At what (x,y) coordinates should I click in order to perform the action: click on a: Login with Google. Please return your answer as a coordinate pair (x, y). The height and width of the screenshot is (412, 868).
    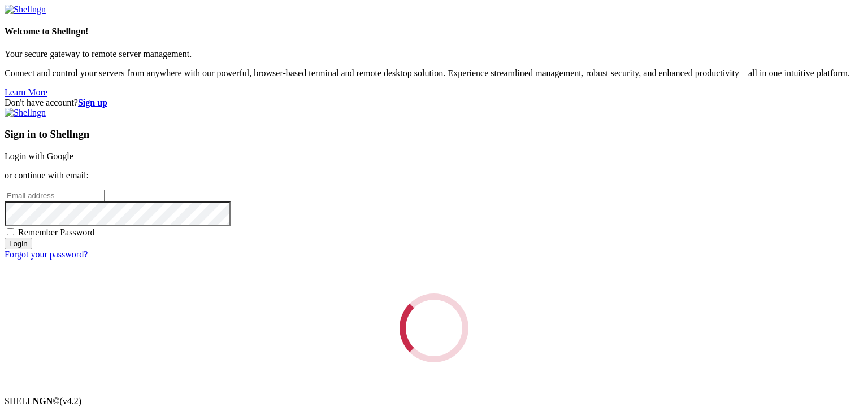
    Looking at the image, I should click on (39, 156).